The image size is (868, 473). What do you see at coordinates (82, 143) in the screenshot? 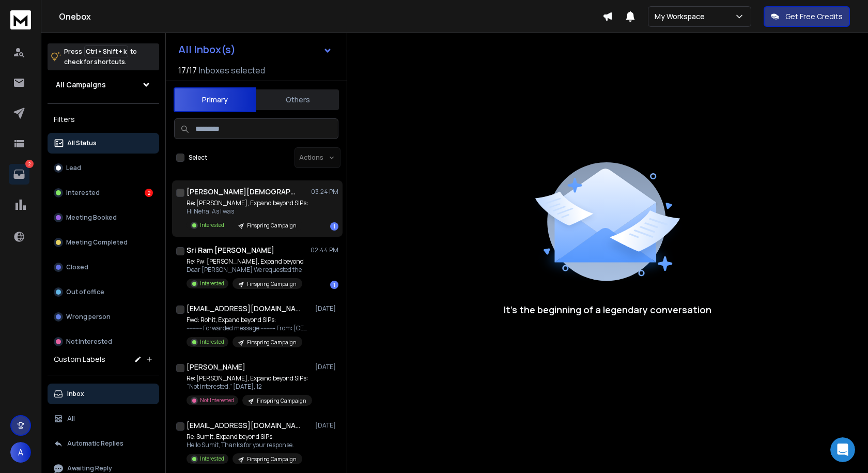
I see `p: All Status` at bounding box center [82, 143].